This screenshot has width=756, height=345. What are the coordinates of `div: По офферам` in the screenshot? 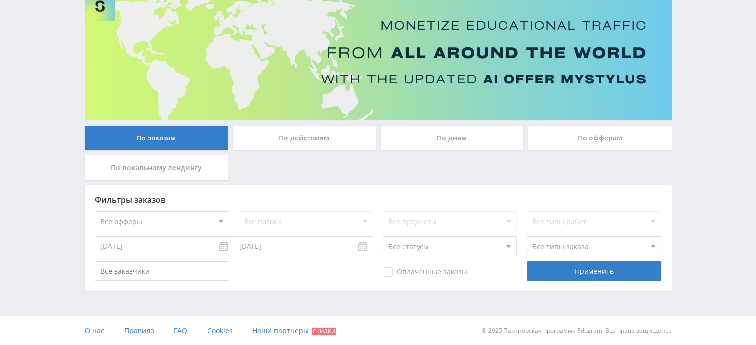 It's located at (600, 138).